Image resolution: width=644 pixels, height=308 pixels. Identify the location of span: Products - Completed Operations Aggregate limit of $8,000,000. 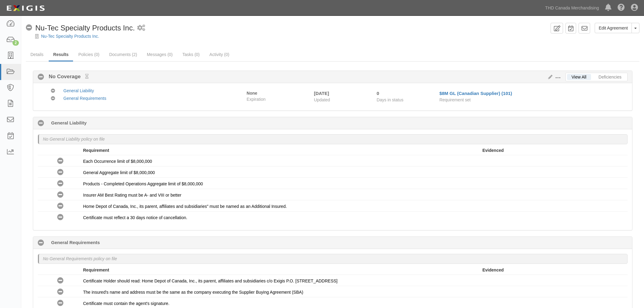
(143, 184).